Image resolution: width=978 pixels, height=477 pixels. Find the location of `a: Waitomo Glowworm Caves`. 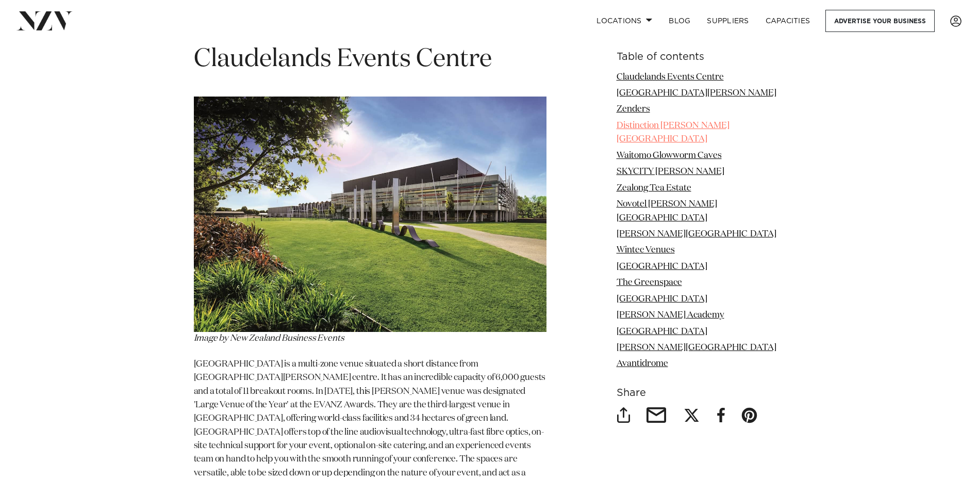

a: Waitomo Glowworm Caves is located at coordinates (669, 155).